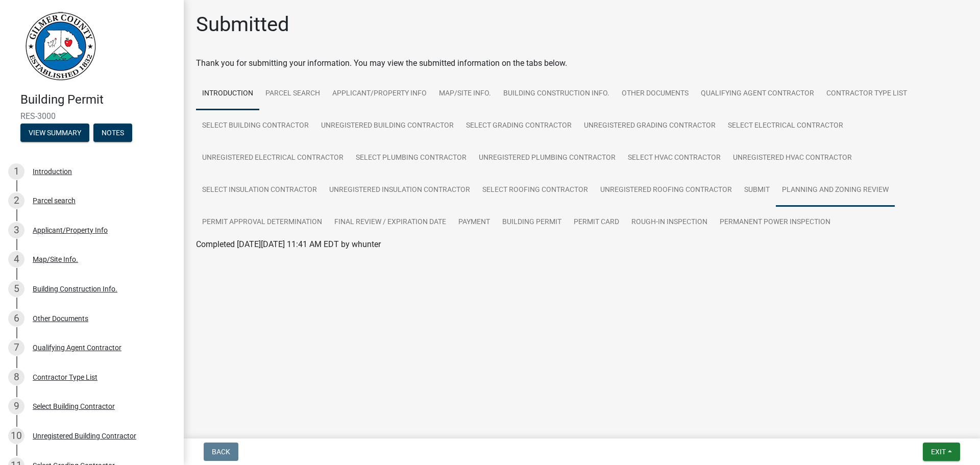  What do you see at coordinates (242, 24) in the screenshot?
I see `h1: Submitted` at bounding box center [242, 24].